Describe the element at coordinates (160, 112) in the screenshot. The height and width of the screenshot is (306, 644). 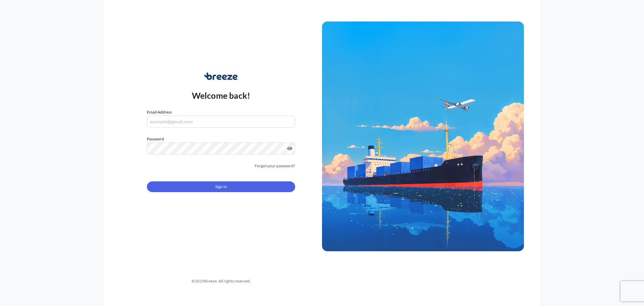
I see `label: Email Address` at that location.